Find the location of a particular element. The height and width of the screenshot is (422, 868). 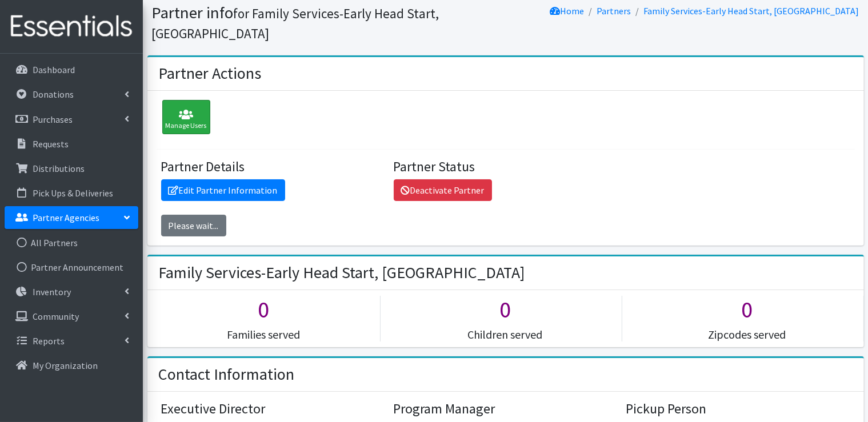

a: Purchases is located at coordinates (71, 120).